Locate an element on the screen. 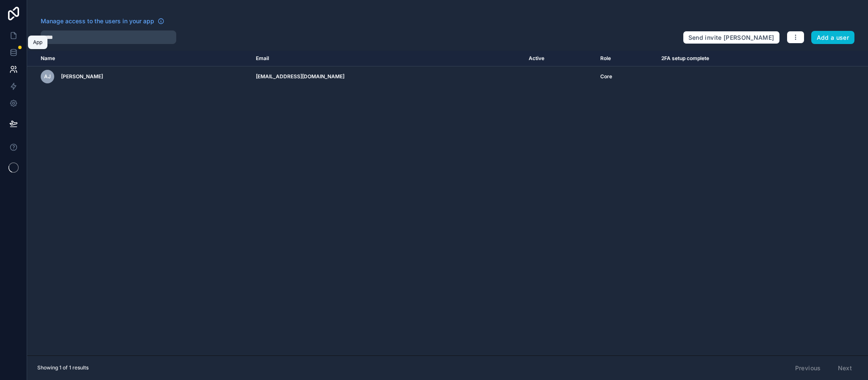  th: Name is located at coordinates (139, 59).